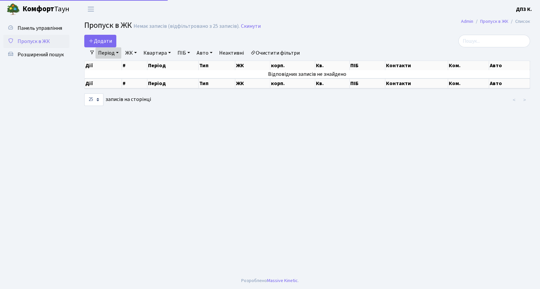  What do you see at coordinates (94, 99) in the screenshot?
I see `select: записів на сторінці` at bounding box center [94, 99].